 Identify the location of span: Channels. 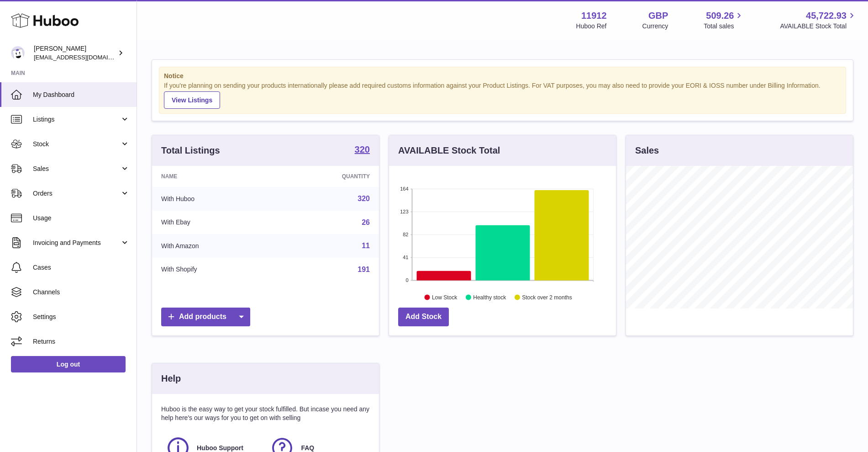
(81, 292).